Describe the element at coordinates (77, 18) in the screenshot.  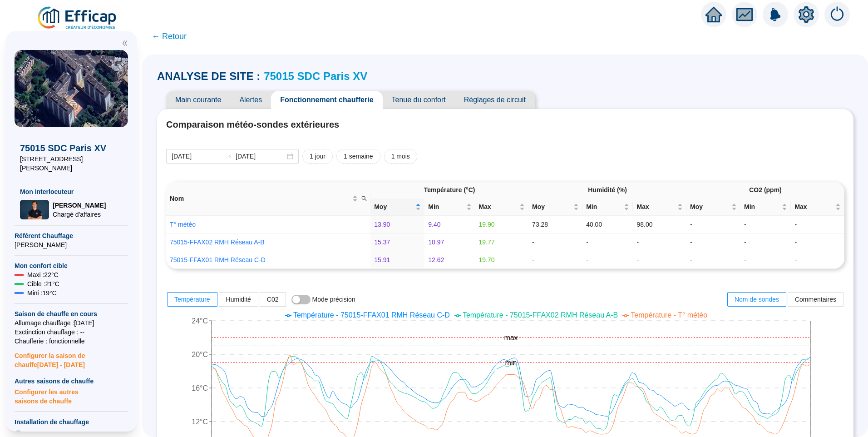
I see `img: efficap energie logo` at that location.